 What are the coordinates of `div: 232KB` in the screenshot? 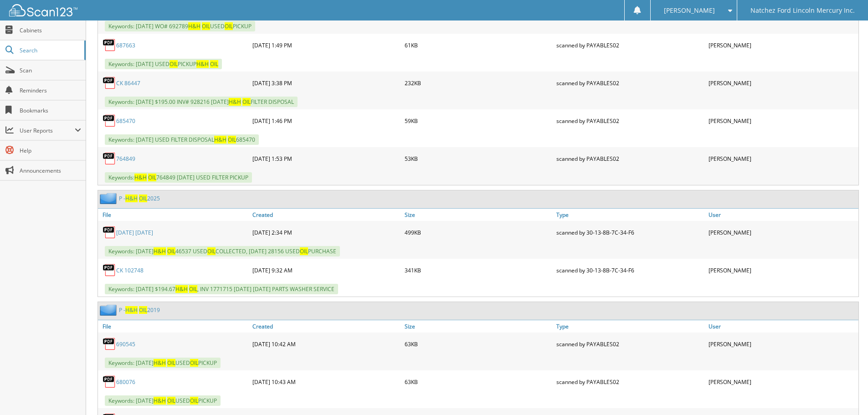 It's located at (478, 83).